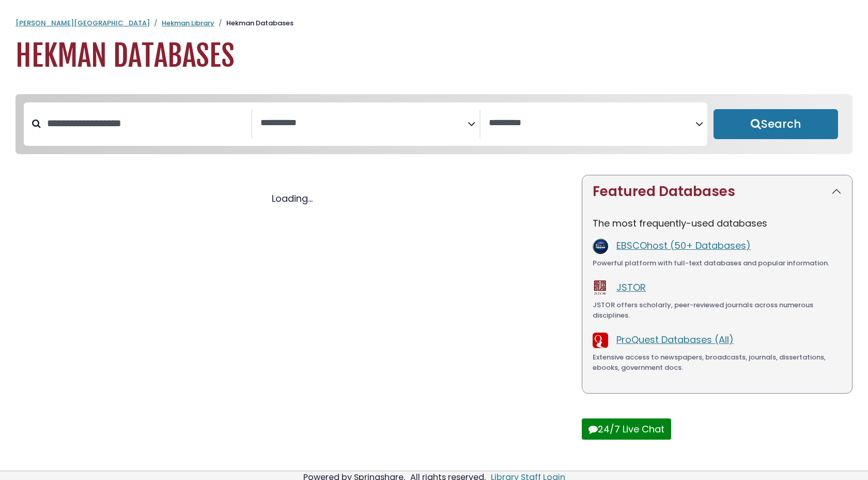 The width and height of the screenshot is (868, 480). What do you see at coordinates (775, 124) in the screenshot?
I see `button: Submit for Search Results` at bounding box center [775, 124].